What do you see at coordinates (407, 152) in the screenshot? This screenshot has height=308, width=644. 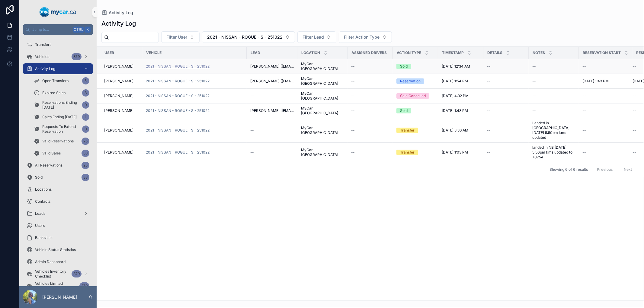 I see `div: Transfer` at bounding box center [407, 152].